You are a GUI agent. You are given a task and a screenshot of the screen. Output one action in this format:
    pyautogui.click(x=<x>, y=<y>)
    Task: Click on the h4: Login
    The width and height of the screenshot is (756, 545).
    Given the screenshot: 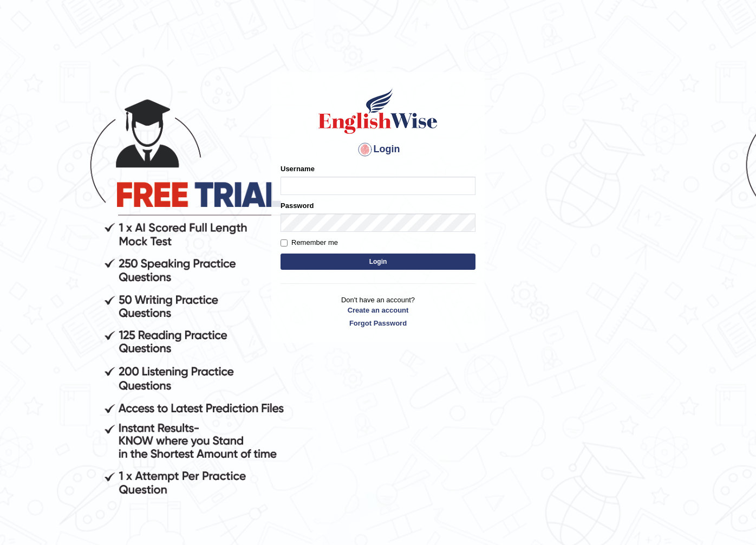 What is the action you would take?
    pyautogui.click(x=378, y=150)
    